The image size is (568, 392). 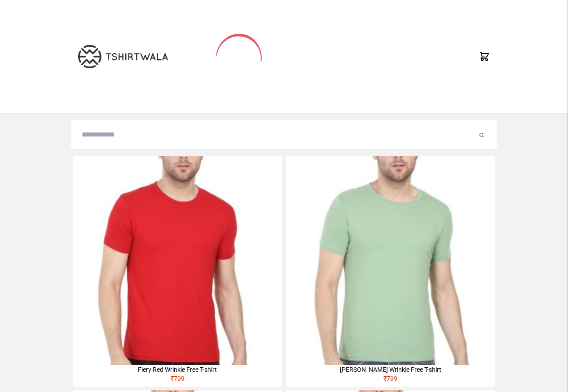 I want to click on button: Submit your search query., so click(x=482, y=135).